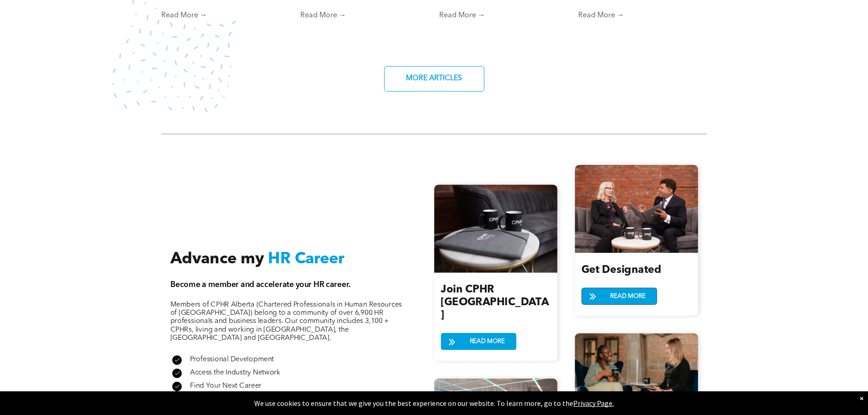  Describe the element at coordinates (226, 385) in the screenshot. I see `span: Find Your Next Career` at that location.